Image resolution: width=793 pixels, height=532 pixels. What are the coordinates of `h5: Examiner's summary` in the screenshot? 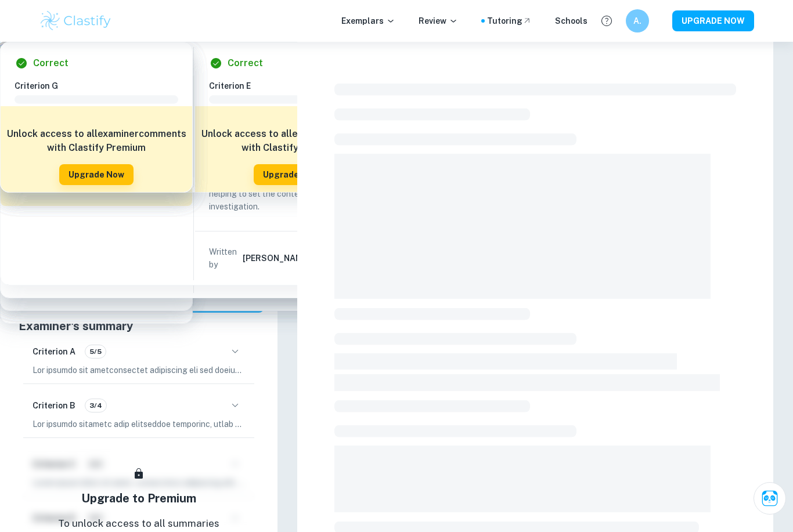 It's located at (139, 326).